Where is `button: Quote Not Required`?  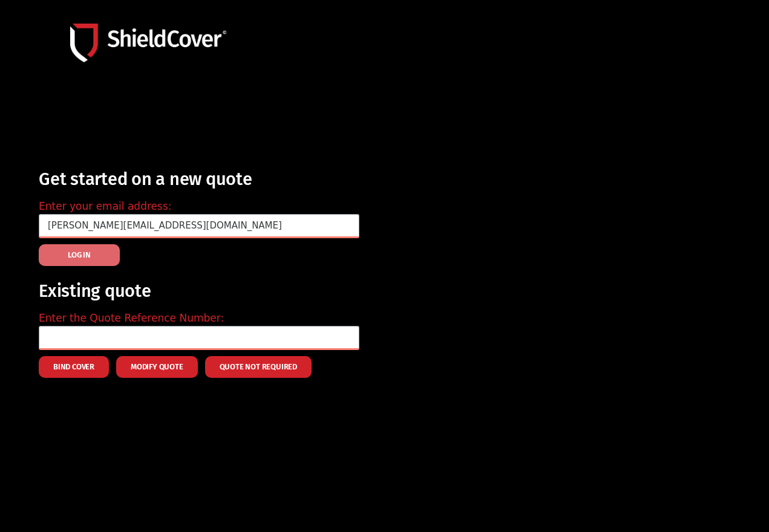
button: Quote Not Required is located at coordinates (258, 367).